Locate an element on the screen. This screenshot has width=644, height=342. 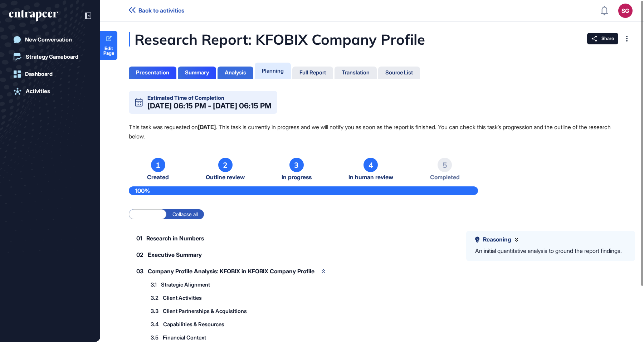
div: Summary is located at coordinates (197, 73).